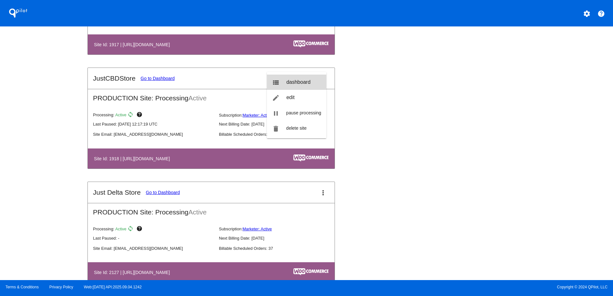 Image resolution: width=613 pixels, height=296 pixels. I want to click on mat-icon: edit, so click(276, 98).